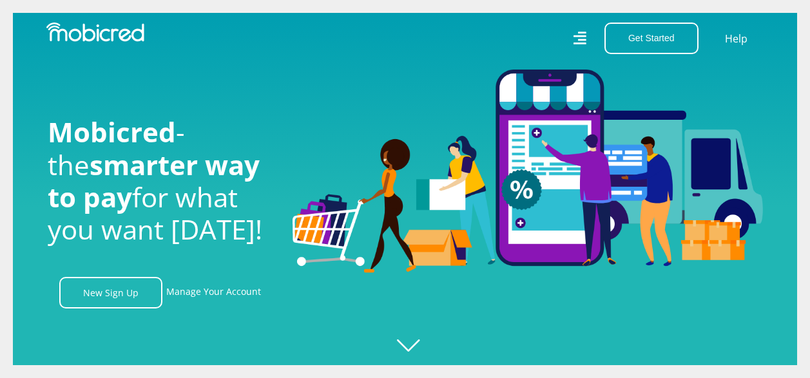 The height and width of the screenshot is (378, 810). Describe the element at coordinates (652, 38) in the screenshot. I see `button: Get Started` at that location.